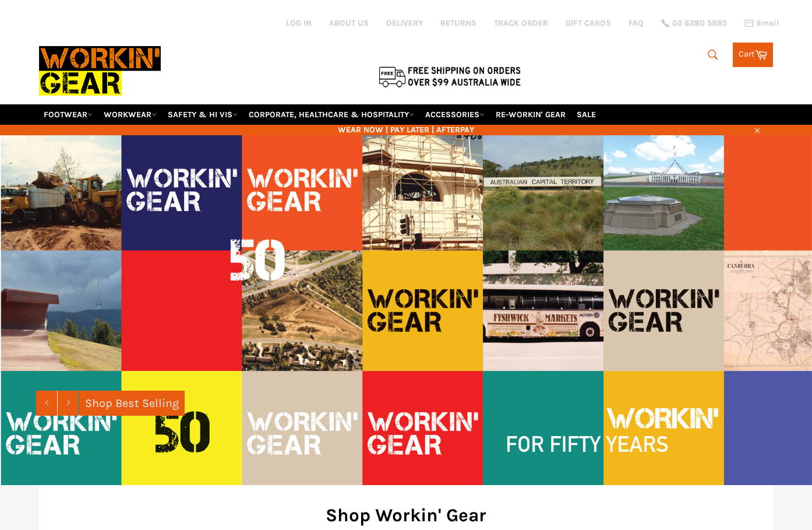  What do you see at coordinates (588, 23) in the screenshot?
I see `a: GIFT CARDS` at bounding box center [588, 23].